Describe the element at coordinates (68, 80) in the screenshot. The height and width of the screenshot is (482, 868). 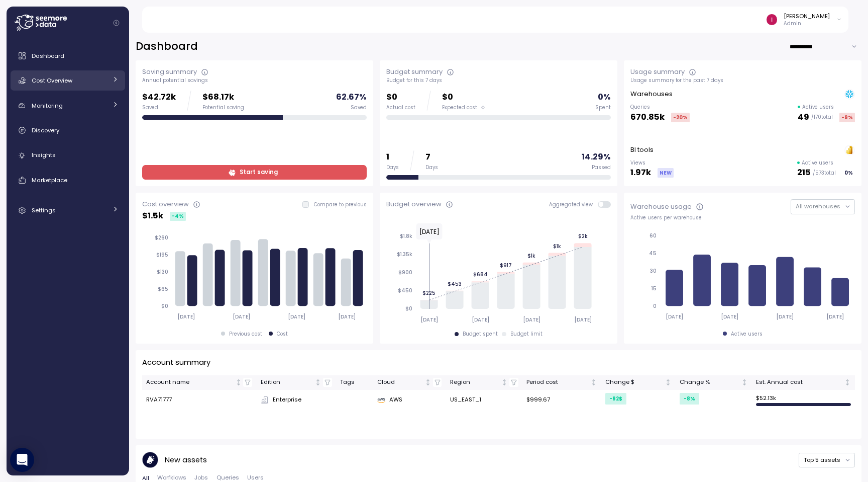
I see `a: Cost Overview` at that location.